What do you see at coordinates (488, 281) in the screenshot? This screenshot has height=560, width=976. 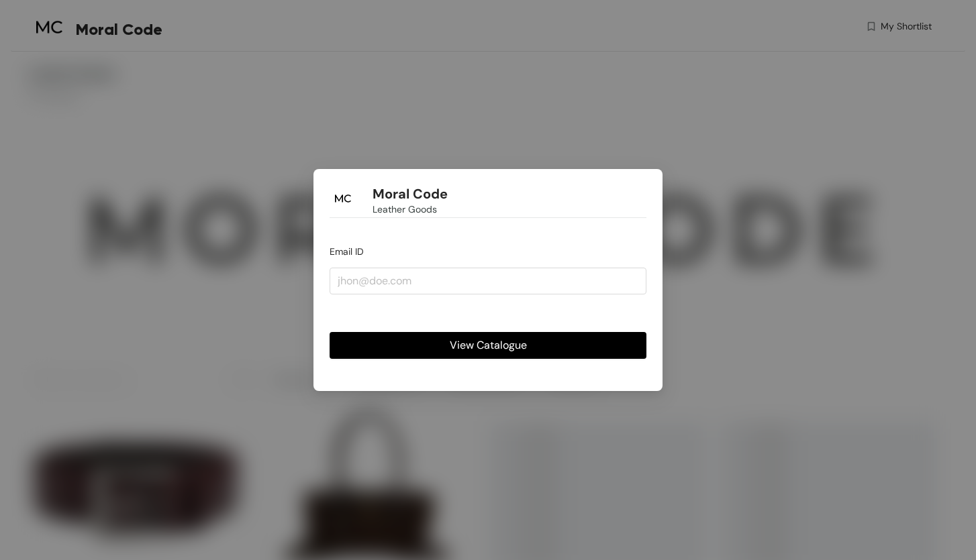 I see `input: jhon@doe.com` at bounding box center [488, 281].